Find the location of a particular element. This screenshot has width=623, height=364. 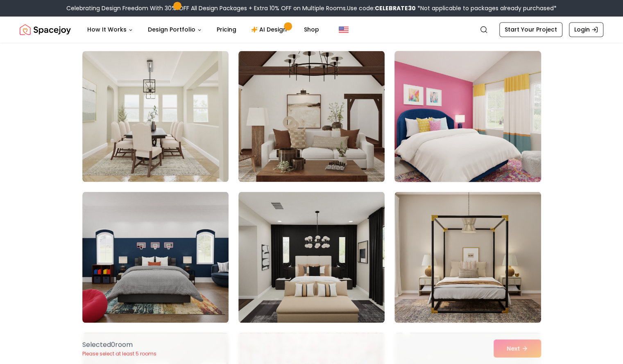

nav: Global is located at coordinates (312, 30).